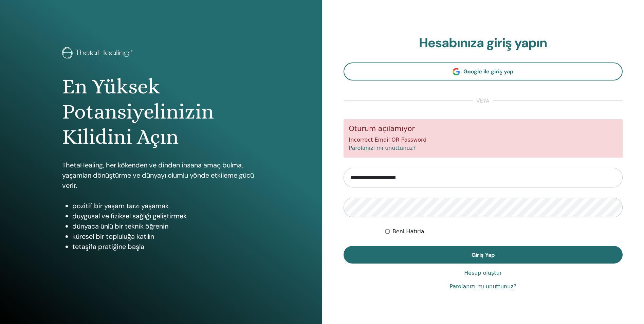 The image size is (644, 324). I want to click on label: Beni Hatırla, so click(408, 231).